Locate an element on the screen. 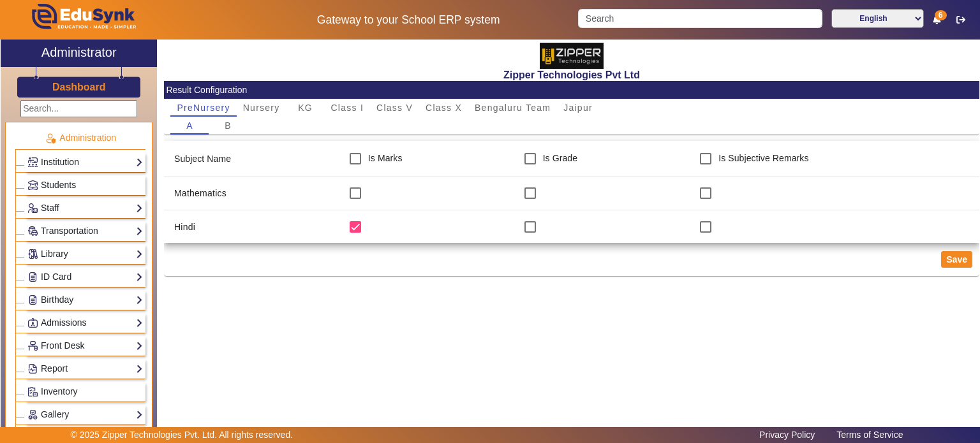 This screenshot has height=443, width=980. a: Inventory is located at coordinates (85, 391).